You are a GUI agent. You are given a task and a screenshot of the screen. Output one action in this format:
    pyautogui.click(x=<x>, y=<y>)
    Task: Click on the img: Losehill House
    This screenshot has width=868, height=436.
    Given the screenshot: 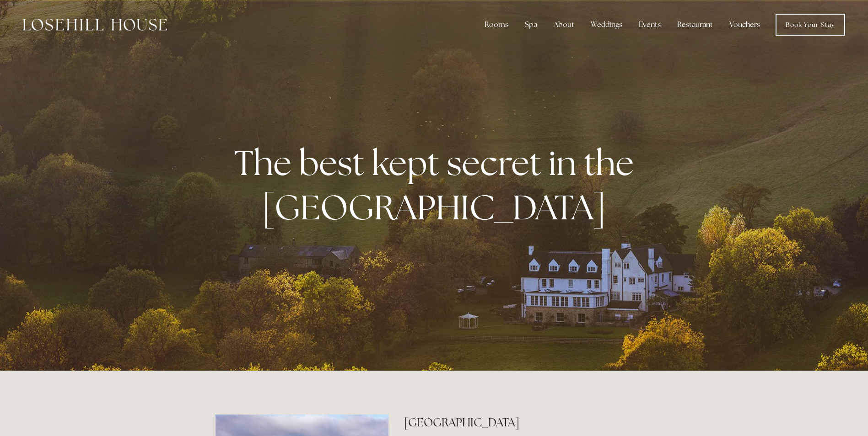 What is the action you would take?
    pyautogui.click(x=95, y=24)
    